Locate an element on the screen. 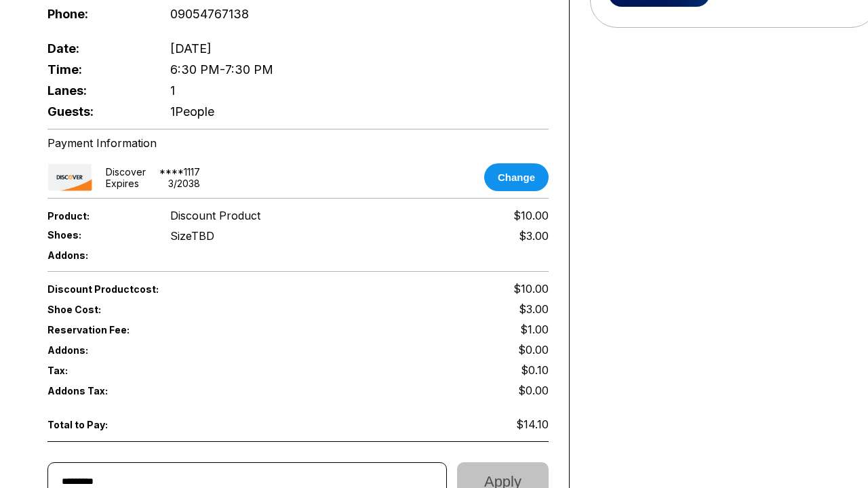  span: Product: is located at coordinates (97, 216).